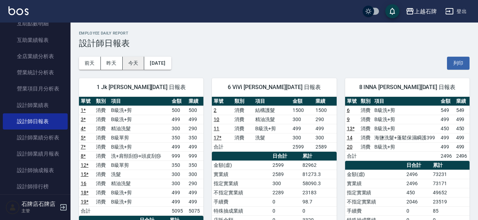  I want to click on a: 設計師抽成報表, so click(35, 171).